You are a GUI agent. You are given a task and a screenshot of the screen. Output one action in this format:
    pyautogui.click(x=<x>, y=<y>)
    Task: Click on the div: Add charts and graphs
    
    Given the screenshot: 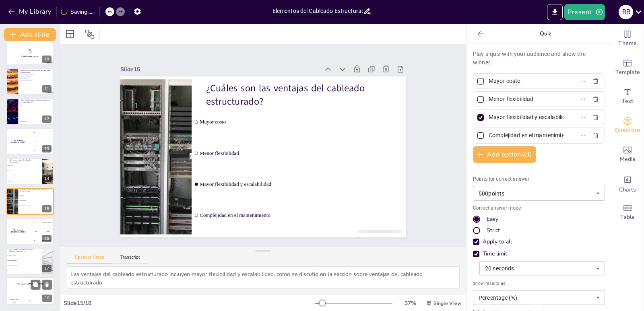 What is the action you would take?
    pyautogui.click(x=628, y=183)
    